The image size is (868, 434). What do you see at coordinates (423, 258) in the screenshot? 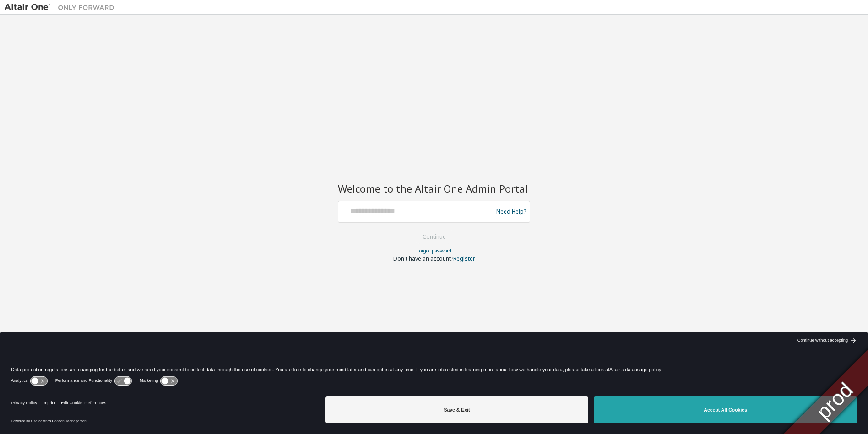
I see `span: Don't have an account?` at bounding box center [423, 258].